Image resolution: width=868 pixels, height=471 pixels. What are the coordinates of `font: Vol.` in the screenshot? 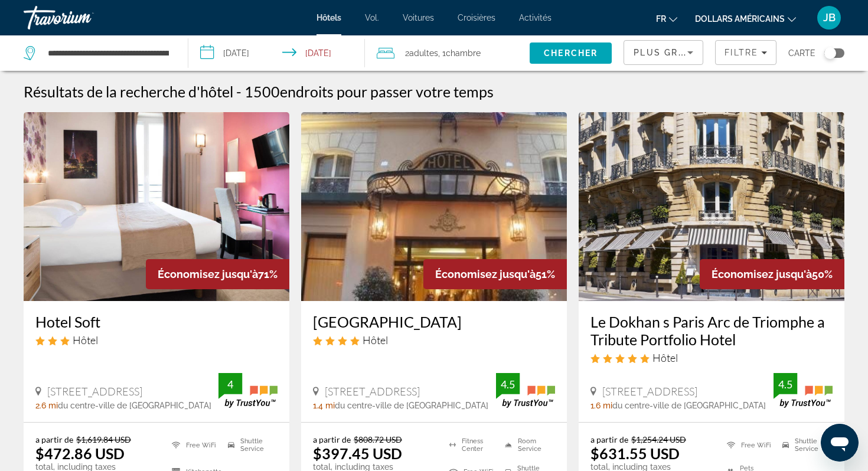 It's located at (372, 18).